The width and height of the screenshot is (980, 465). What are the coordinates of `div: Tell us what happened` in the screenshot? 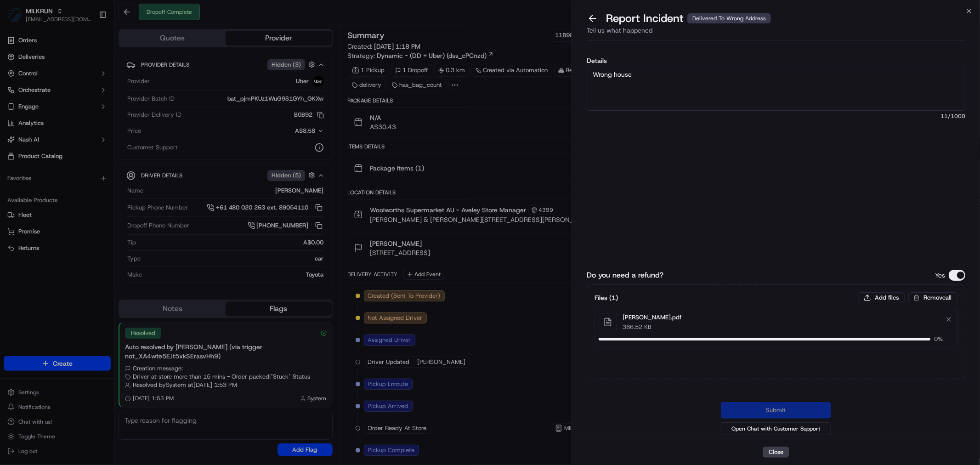 It's located at (776, 33).